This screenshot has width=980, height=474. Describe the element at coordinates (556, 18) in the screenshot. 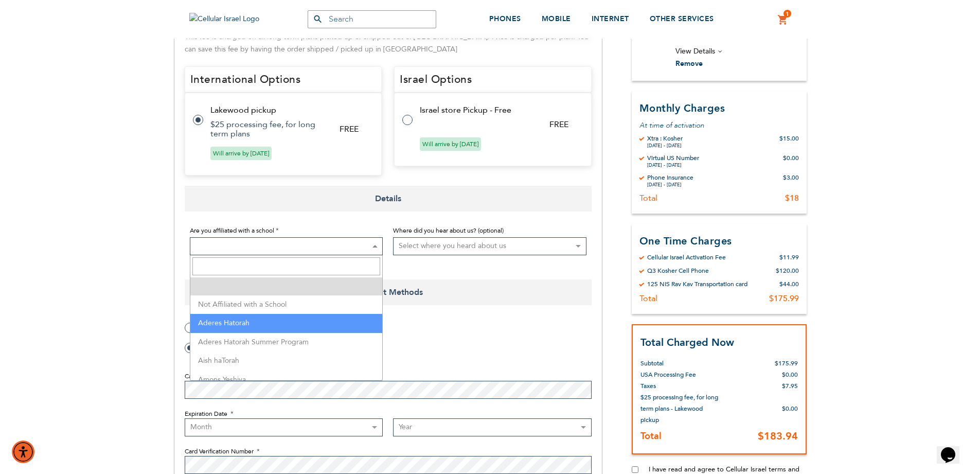

I see `span: MOBILE` at that location.